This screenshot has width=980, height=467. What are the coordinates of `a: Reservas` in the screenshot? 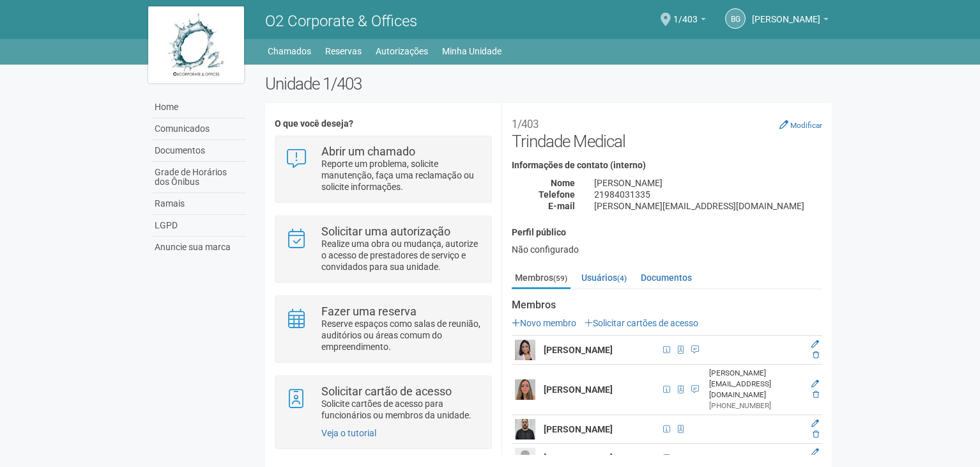 It's located at (343, 51).